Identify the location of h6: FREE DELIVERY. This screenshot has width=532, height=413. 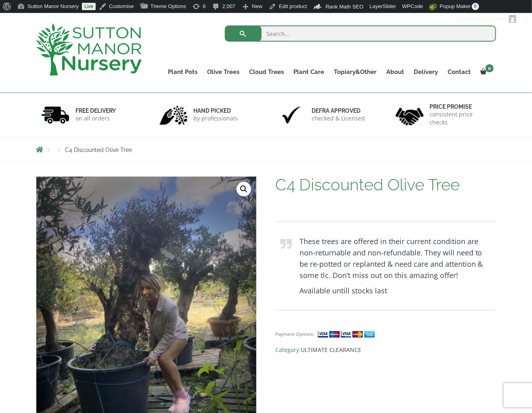
(96, 111).